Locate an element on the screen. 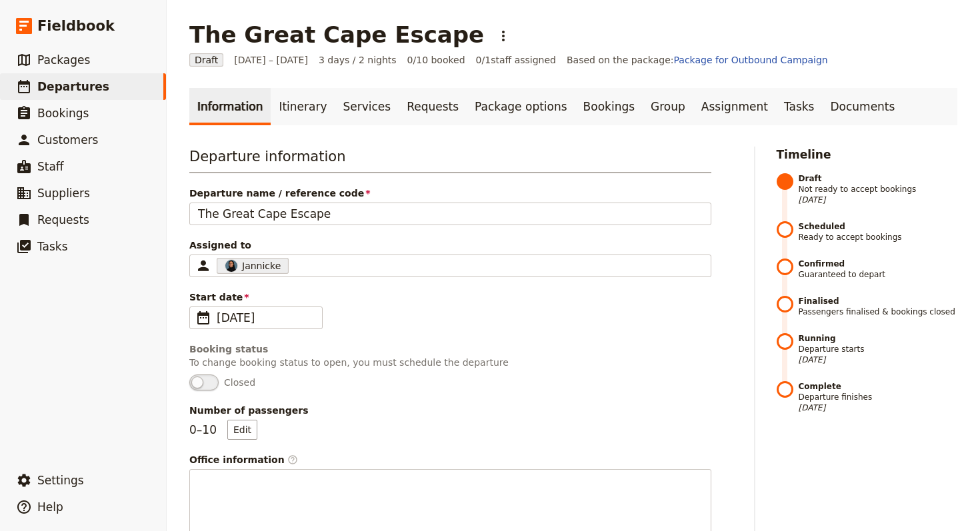 This screenshot has height=531, width=980. span: Jannicke is located at coordinates (262, 266).